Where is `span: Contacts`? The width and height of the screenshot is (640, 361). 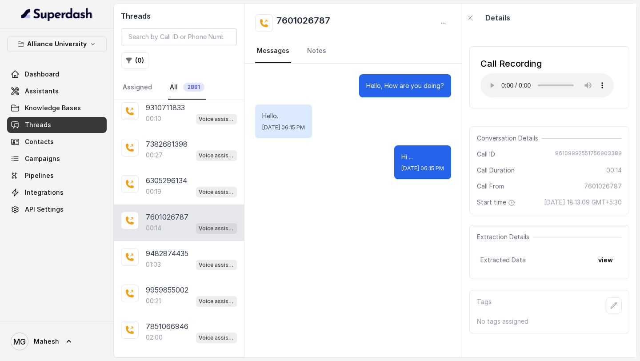 span: Contacts is located at coordinates (39, 142).